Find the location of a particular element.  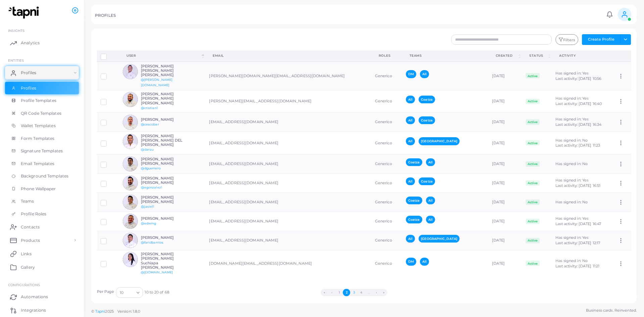

span: ENTITIES is located at coordinates (16, 60).